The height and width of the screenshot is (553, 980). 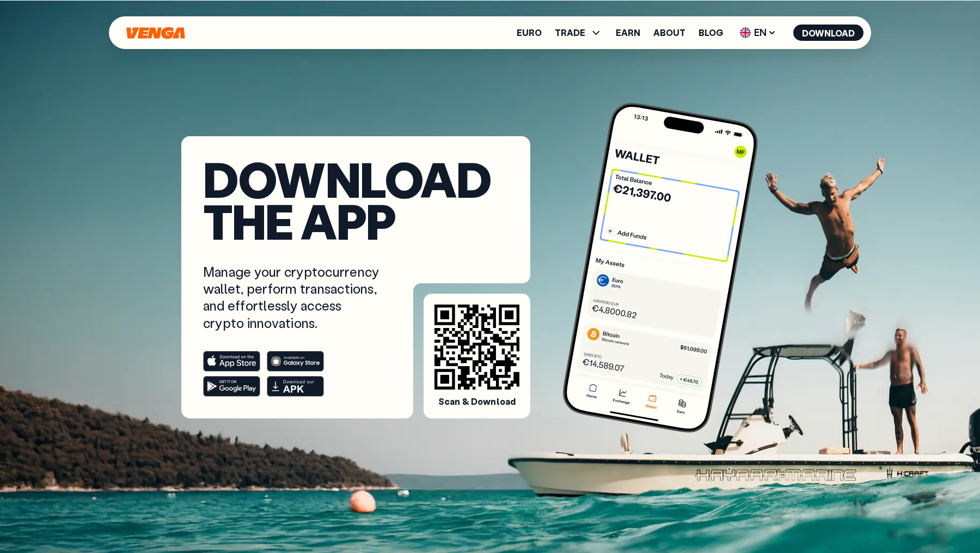 I want to click on a: Euro, so click(x=529, y=32).